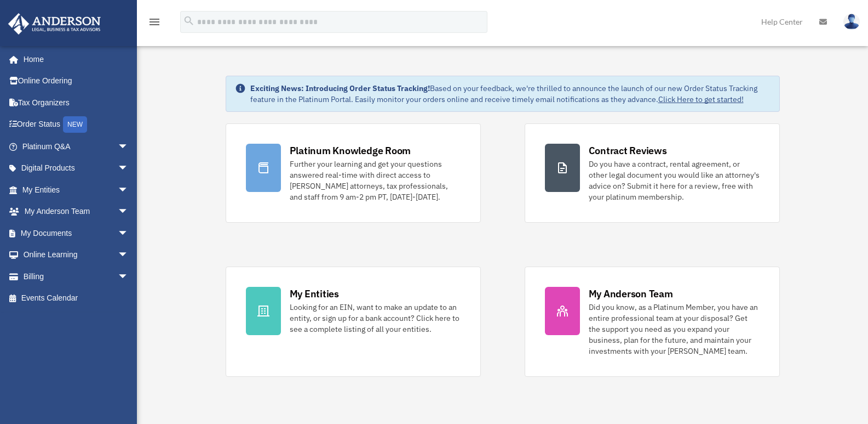 The width and height of the screenshot is (868, 424). Describe the element at coordinates (675, 180) in the screenshot. I see `div: Do you have a contract, rental agreement, or other legal document you would like an attorney's ad...` at that location.